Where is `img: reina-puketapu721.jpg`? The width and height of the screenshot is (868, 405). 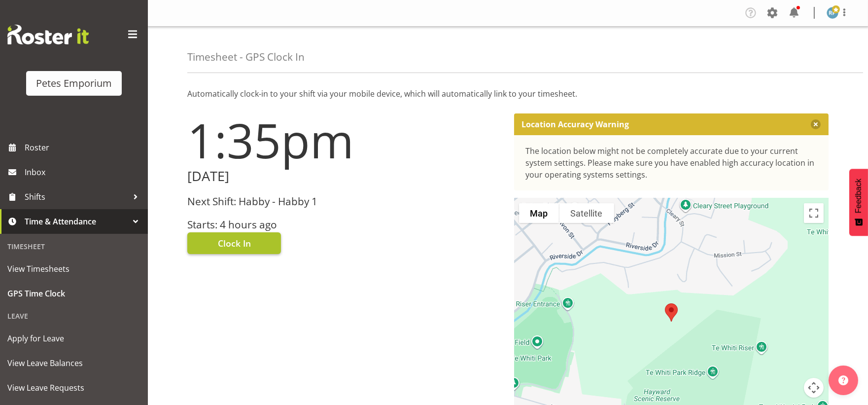 img: reina-puketapu721.jpg is located at coordinates (832, 13).